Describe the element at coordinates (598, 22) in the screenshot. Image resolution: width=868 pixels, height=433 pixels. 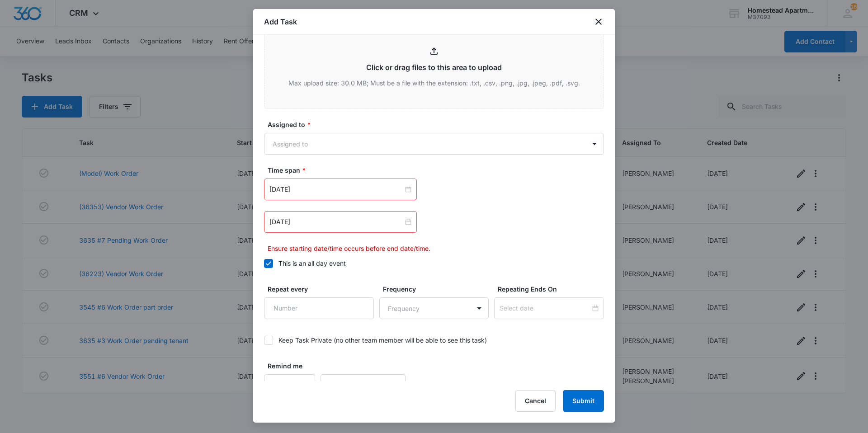
I see `button: close` at that location.